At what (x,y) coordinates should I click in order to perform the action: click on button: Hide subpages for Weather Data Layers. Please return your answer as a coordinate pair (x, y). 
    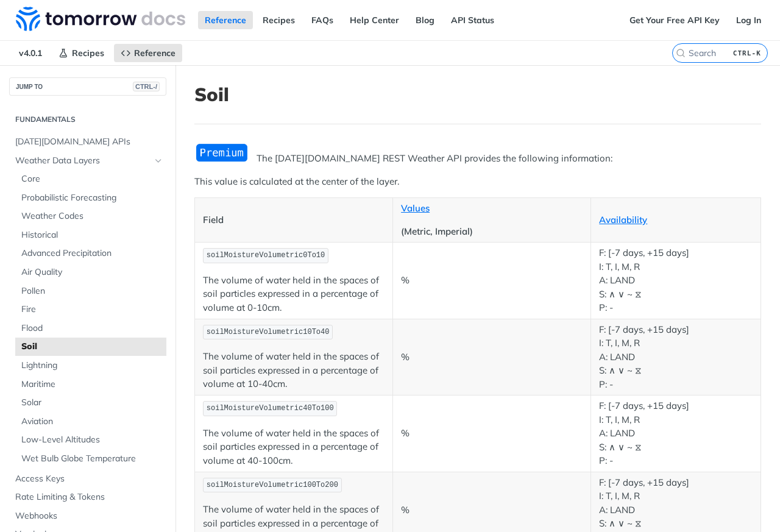
    Looking at the image, I should click on (158, 161).